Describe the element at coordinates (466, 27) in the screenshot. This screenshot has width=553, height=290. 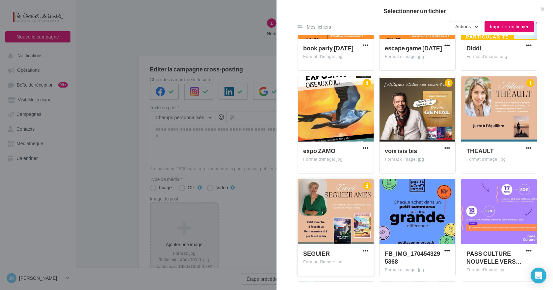
I see `button: Actions` at that location.